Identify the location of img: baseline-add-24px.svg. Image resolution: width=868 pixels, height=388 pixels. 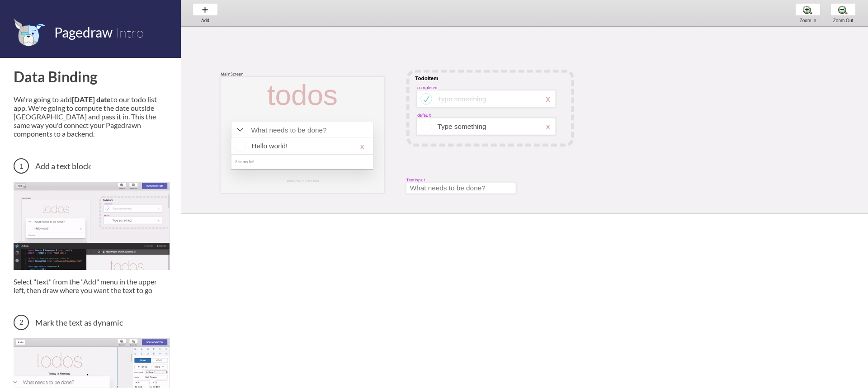
(205, 9).